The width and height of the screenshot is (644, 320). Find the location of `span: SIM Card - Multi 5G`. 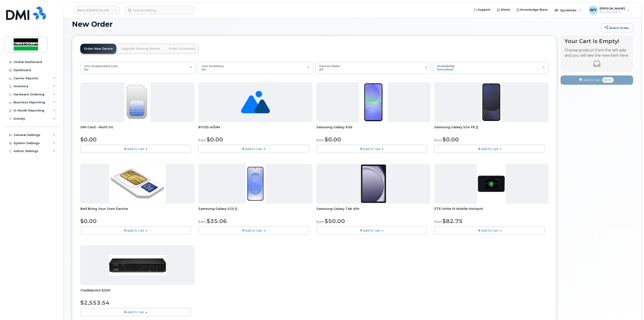

span: SIM Card - Multi 5G is located at coordinates (138, 130).